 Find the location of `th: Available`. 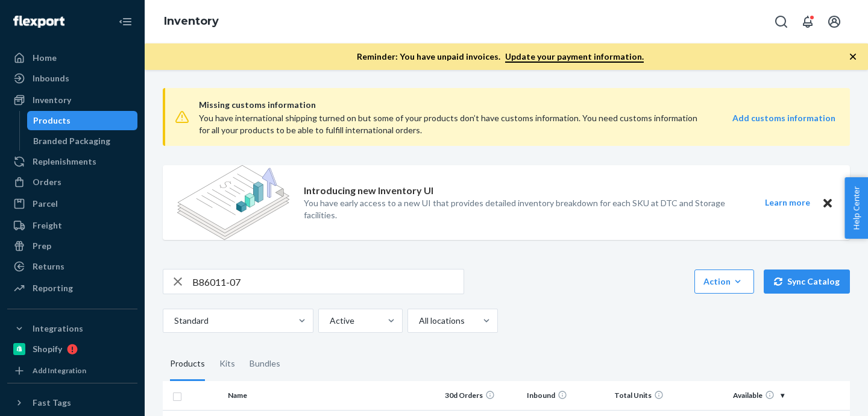

th: Available is located at coordinates (728, 395).